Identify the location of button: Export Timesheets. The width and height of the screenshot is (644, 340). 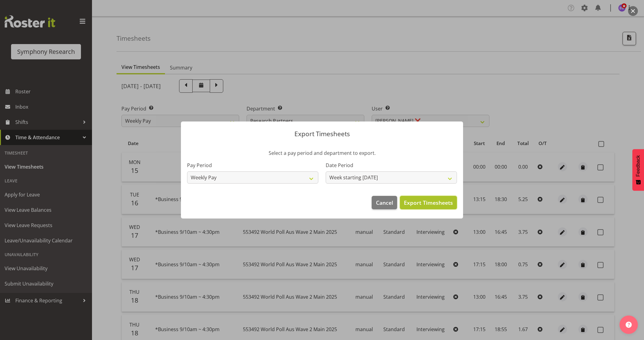
(428, 202).